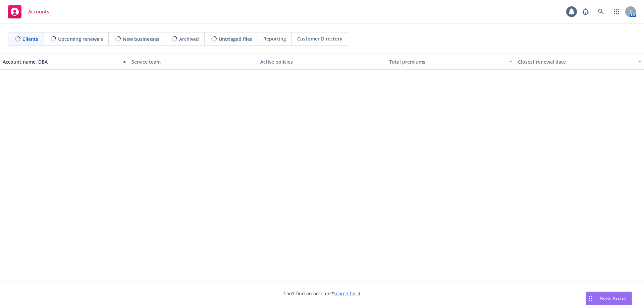 The image size is (644, 305). I want to click on a: Accounts, so click(29, 11).